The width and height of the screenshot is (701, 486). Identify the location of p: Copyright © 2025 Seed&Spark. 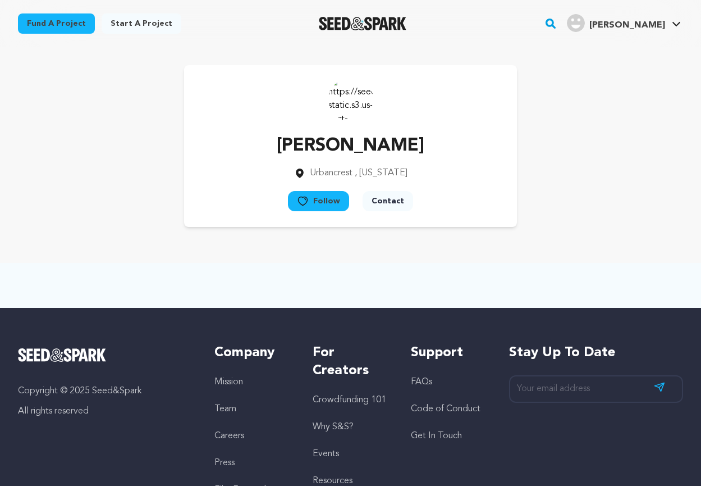
(105, 391).